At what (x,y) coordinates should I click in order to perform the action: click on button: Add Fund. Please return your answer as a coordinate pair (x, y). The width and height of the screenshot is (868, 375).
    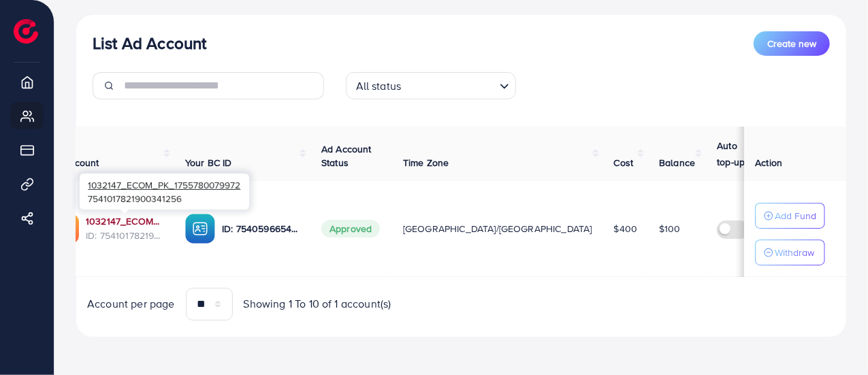
    Looking at the image, I should click on (789, 216).